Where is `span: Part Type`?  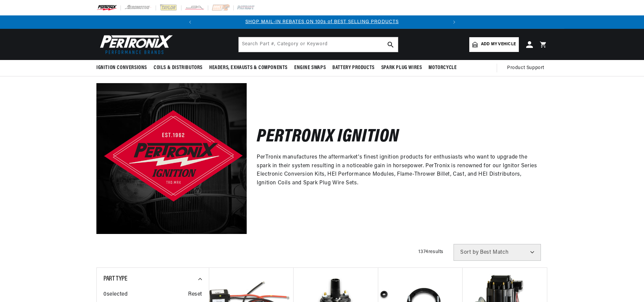 span: Part Type is located at coordinates (115, 279).